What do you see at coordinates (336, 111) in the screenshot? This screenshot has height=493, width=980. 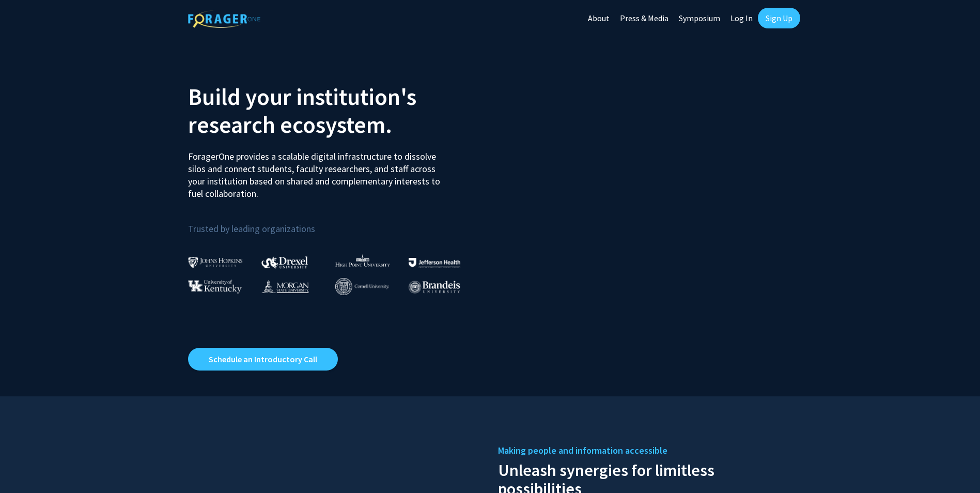 I see `h2: Build your institution's research ecosystem.` at bounding box center [336, 111].